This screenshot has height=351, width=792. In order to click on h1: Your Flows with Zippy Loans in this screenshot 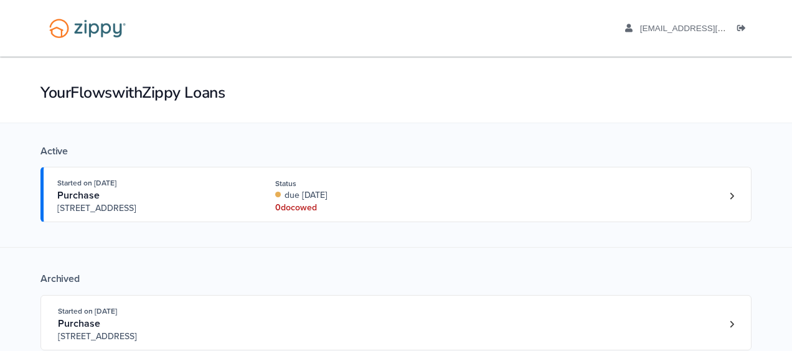, I will do `click(396, 93)`.